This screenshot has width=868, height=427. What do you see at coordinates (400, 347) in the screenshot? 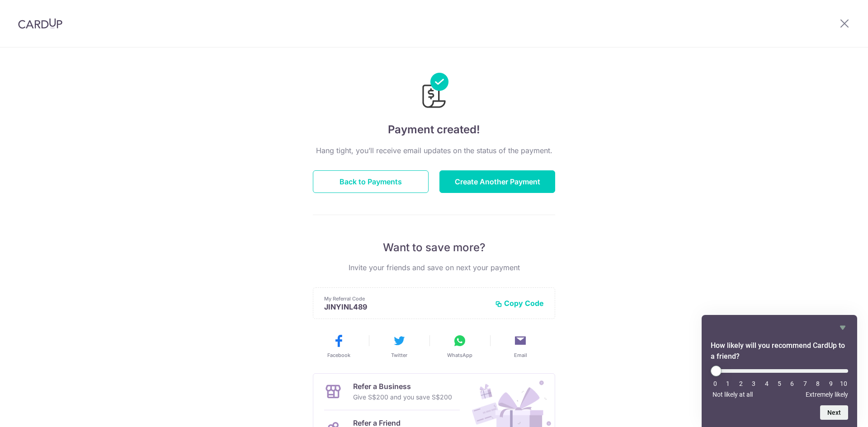
I see `button: Twitter` at bounding box center [400, 347].